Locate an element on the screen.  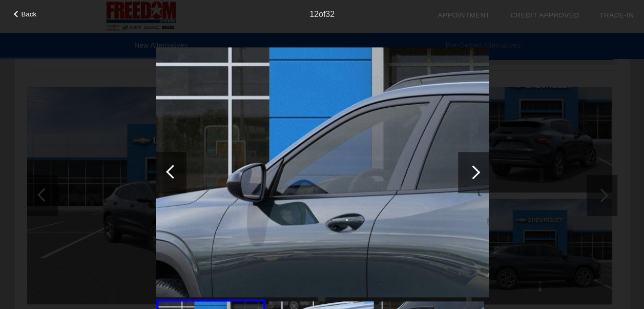
a: Trade-In is located at coordinates (616, 15).